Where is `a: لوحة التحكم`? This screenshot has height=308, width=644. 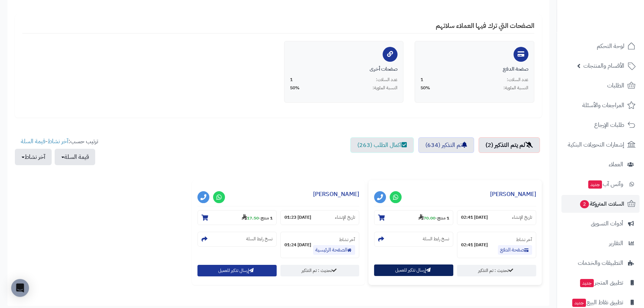 a: لوحة التحكم is located at coordinates (601, 46).